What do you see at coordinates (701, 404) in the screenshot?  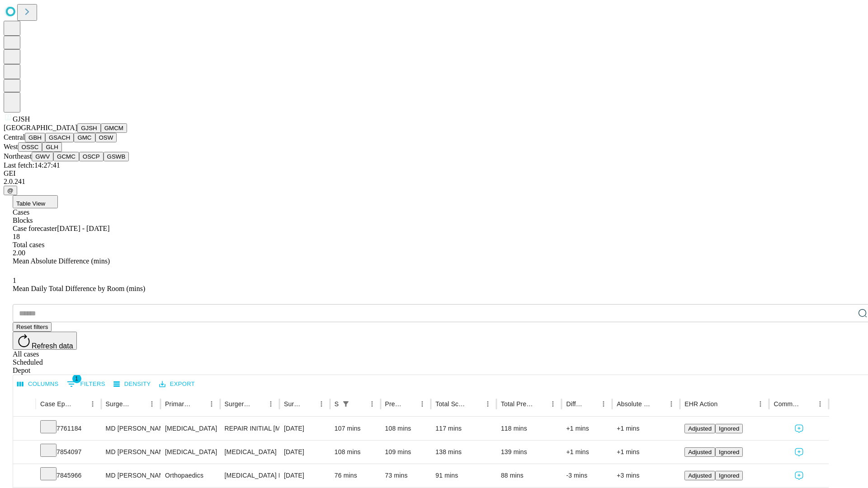 I see `div: EHR Action` at bounding box center [701, 404].